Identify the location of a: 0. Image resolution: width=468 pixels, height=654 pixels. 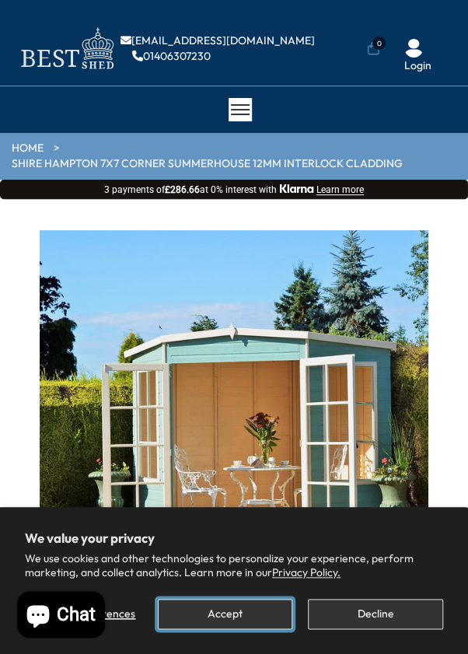
(373, 49).